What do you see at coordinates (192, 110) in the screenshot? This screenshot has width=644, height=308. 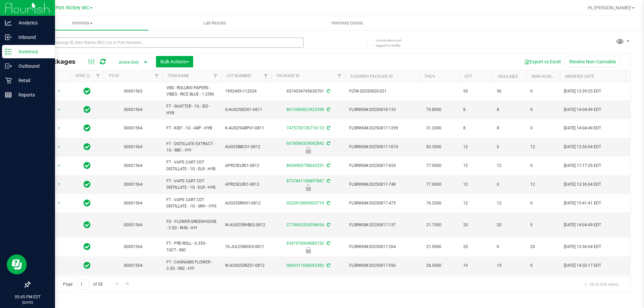 I see `span: FT - SHATTER - 1G - IED - HYB` at bounding box center [192, 110].